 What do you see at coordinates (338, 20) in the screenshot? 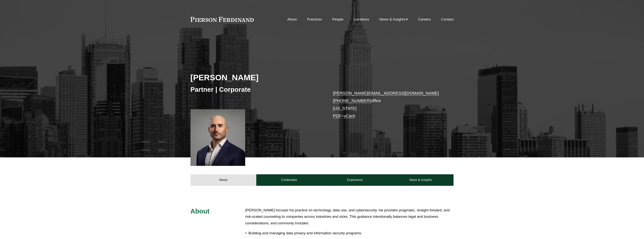
I see `a: People` at bounding box center [338, 20].